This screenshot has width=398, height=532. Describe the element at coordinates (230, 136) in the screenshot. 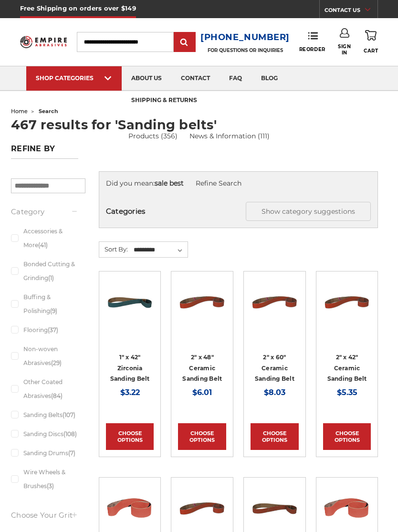

I see `a: News & Information (111)` at that location.